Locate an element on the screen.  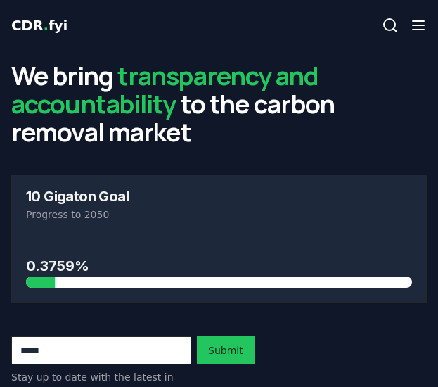
a: CDR.fyi is located at coordinates (39, 25).